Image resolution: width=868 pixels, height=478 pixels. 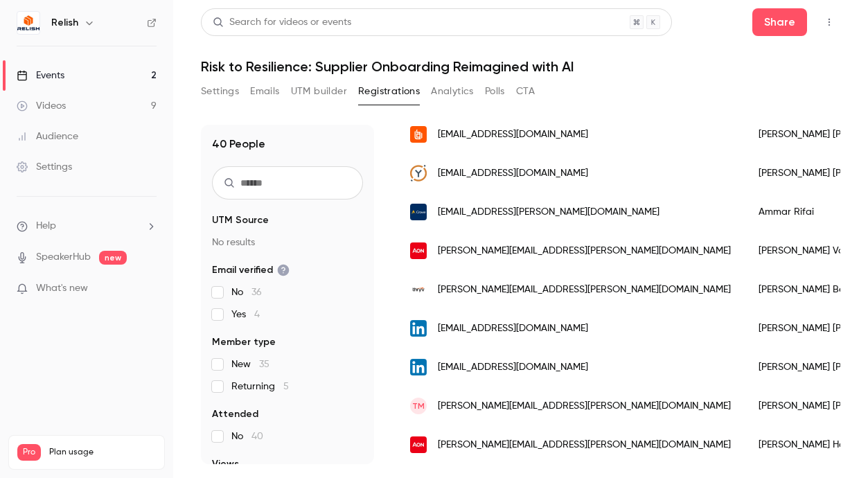 What do you see at coordinates (44, 167) in the screenshot?
I see `div: Settings` at bounding box center [44, 167].